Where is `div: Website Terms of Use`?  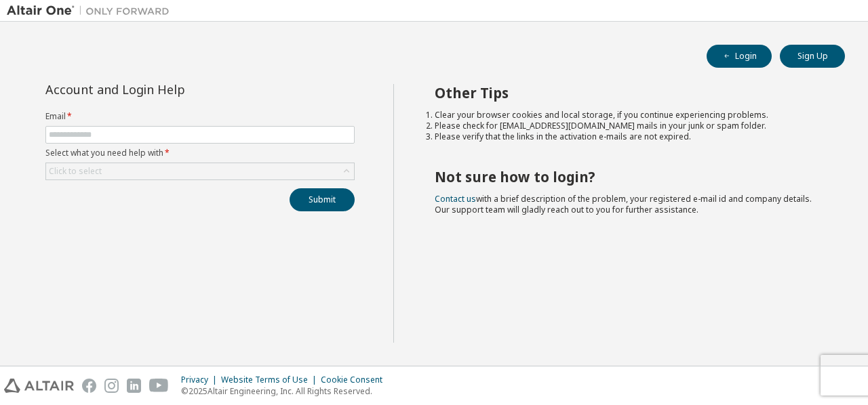
div: Website Terms of Use is located at coordinates (270, 380).